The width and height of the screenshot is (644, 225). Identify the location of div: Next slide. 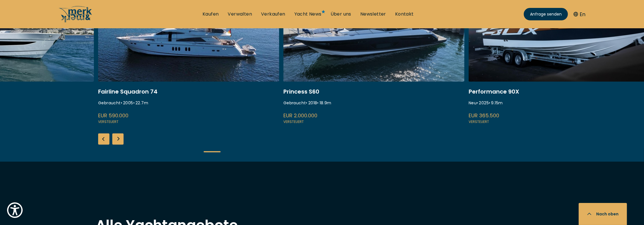
(118, 139).